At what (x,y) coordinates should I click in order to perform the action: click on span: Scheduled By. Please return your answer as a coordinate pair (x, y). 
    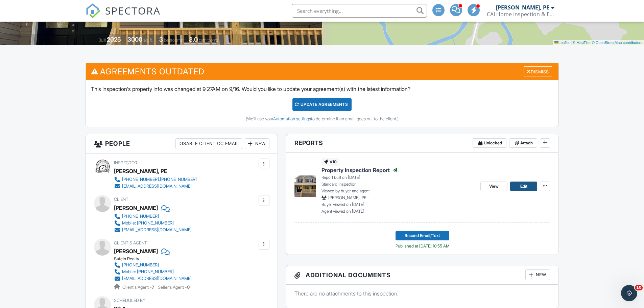
    Looking at the image, I should click on (129, 300).